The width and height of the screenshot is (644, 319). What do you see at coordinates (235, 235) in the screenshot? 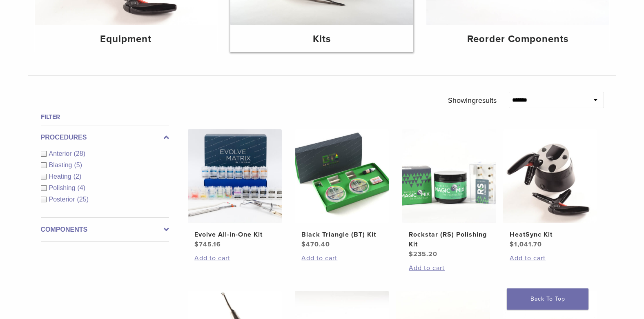
I see `h2: Evolve All-in-One Kit` at bounding box center [235, 235].